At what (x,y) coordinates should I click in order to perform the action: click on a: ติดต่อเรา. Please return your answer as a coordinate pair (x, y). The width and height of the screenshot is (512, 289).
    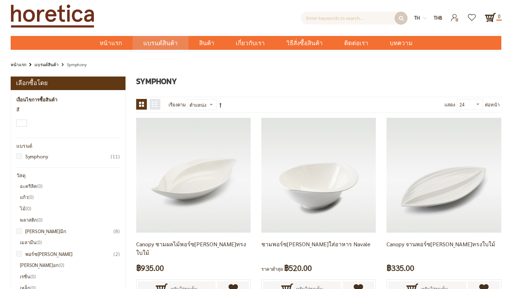
    Looking at the image, I should click on (356, 43).